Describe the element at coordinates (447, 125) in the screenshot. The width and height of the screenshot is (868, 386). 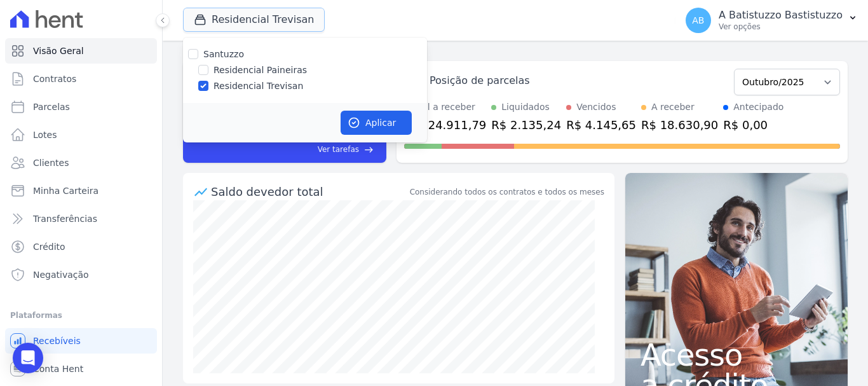
I see `div: R$ 24.911,79` at that location.